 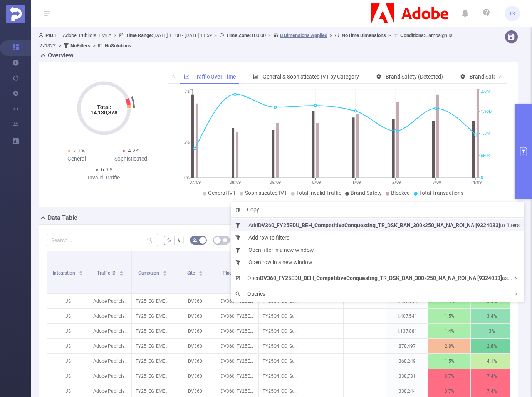 What do you see at coordinates (187, 178) in the screenshot?
I see `tspan: 0%` at bounding box center [187, 178].